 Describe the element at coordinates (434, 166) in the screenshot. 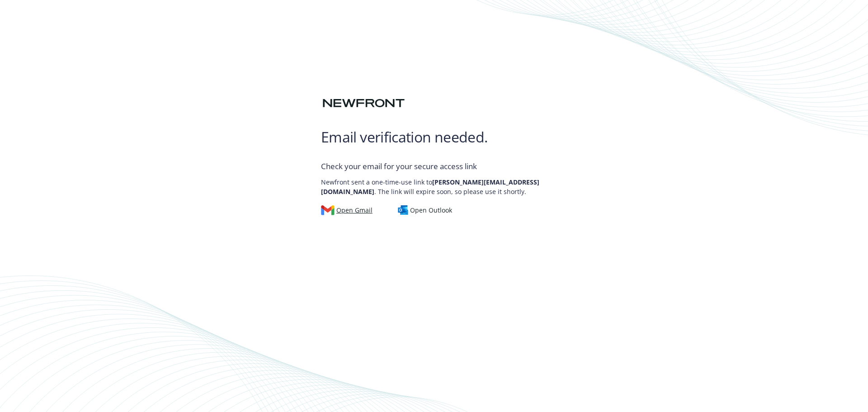

I see `div: Check your email for your secure access link` at that location.